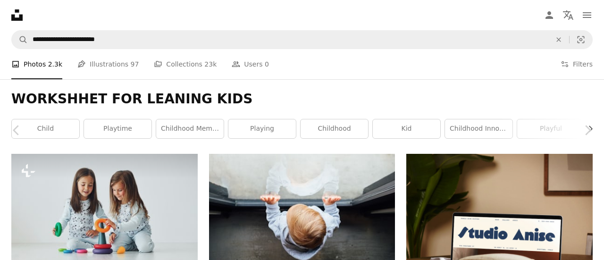 Image resolution: width=604 pixels, height=260 pixels. Describe the element at coordinates (558, 40) in the screenshot. I see `button: Clear` at that location.